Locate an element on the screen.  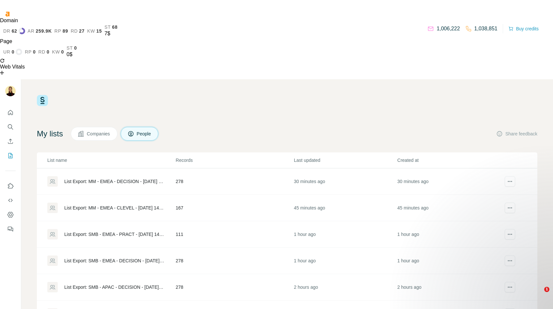
div: 7$ is located at coordinates (111, 34).